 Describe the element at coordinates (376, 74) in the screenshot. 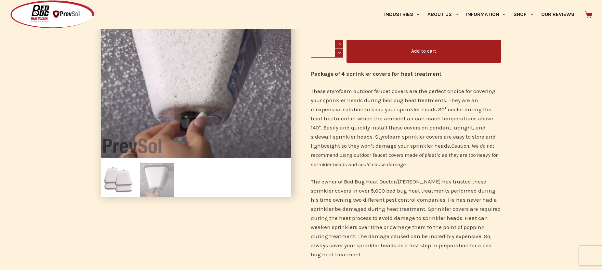

I see `strong: Package of 4 sprinkler covers for heat treatment` at that location.